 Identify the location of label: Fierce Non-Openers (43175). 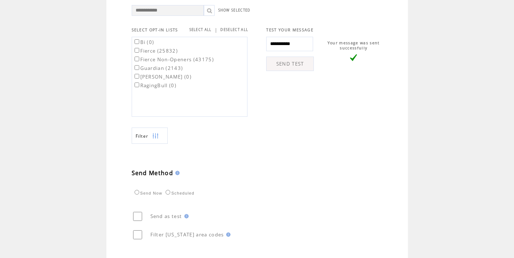
(173, 60).